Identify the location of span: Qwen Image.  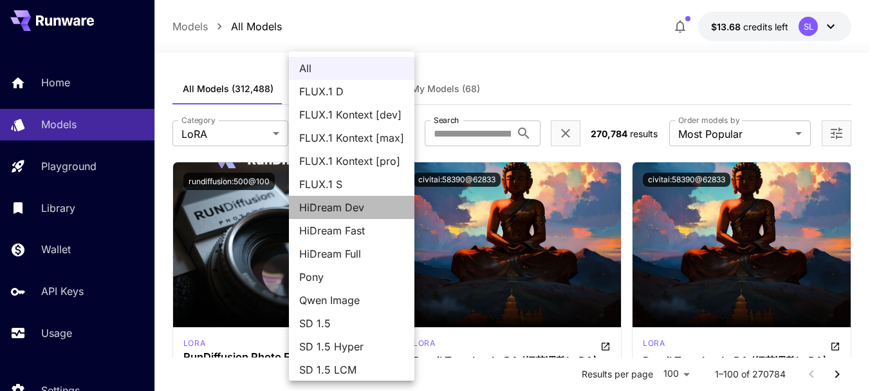
(351, 300).